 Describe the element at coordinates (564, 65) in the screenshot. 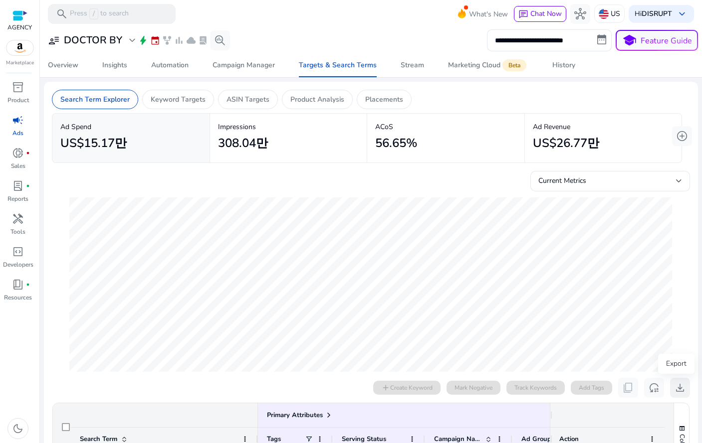

I see `div: History` at that location.